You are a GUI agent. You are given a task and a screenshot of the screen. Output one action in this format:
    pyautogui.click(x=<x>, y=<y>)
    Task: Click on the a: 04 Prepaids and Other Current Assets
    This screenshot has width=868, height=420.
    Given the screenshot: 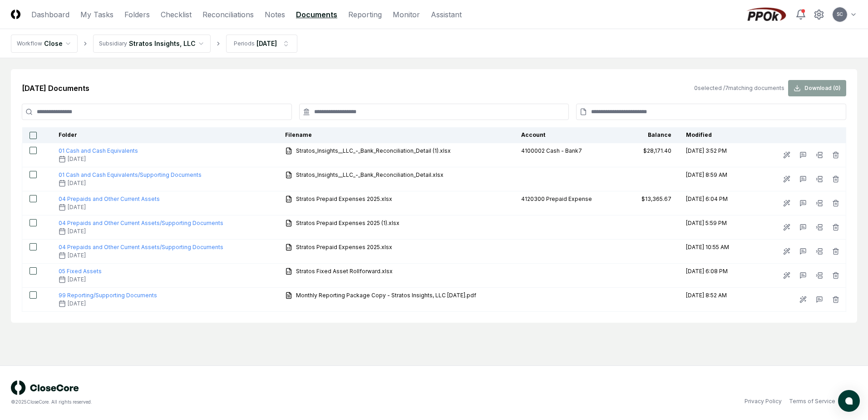 What is the action you would take?
    pyautogui.click(x=109, y=198)
    